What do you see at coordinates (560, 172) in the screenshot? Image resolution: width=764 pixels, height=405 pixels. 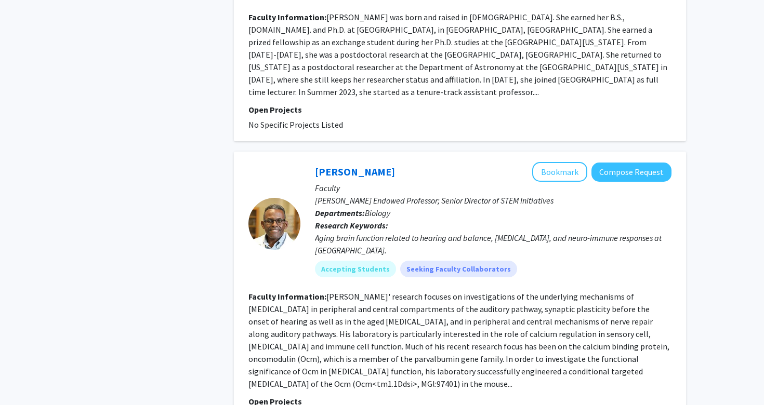 I see `button: Add Dwayne Simmons to Bookmarks` at bounding box center [560, 172].